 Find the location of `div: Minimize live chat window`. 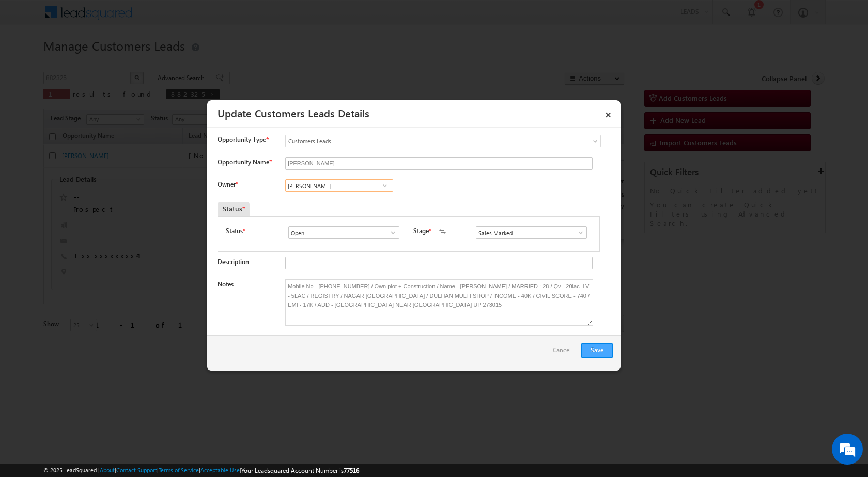

div: Minimize live chat window is located at coordinates (182, 18).